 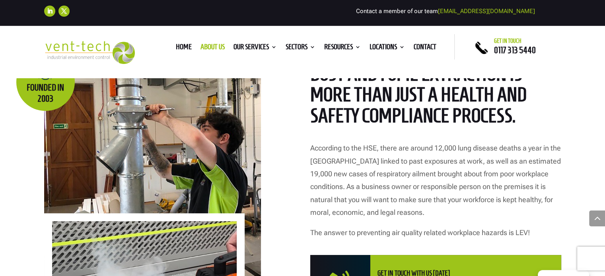 What do you see at coordinates (445, 11) in the screenshot?
I see `span: Contact a member of our team` at bounding box center [445, 11].